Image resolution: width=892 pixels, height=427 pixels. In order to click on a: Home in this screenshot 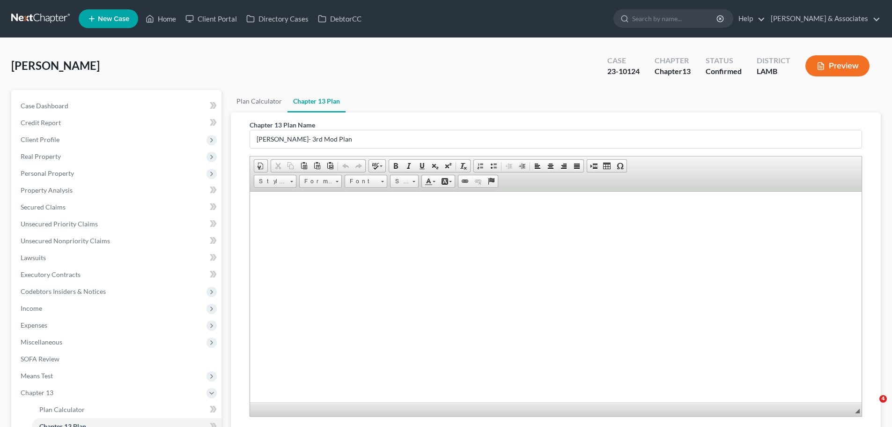, I will do `click(161, 19)`.